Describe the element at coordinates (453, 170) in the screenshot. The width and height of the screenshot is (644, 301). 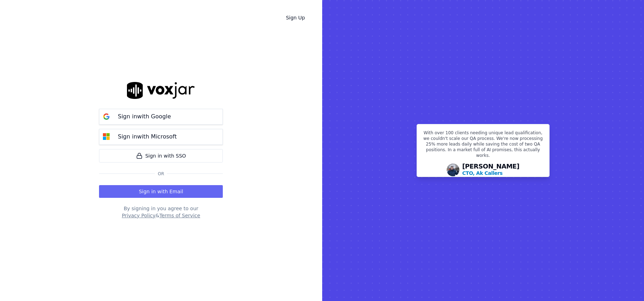
I see `img: Avatar` at that location.